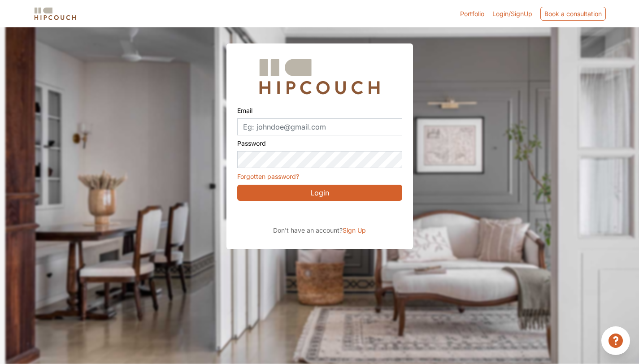 Image resolution: width=639 pixels, height=364 pixels. I want to click on label: Password, so click(252, 143).